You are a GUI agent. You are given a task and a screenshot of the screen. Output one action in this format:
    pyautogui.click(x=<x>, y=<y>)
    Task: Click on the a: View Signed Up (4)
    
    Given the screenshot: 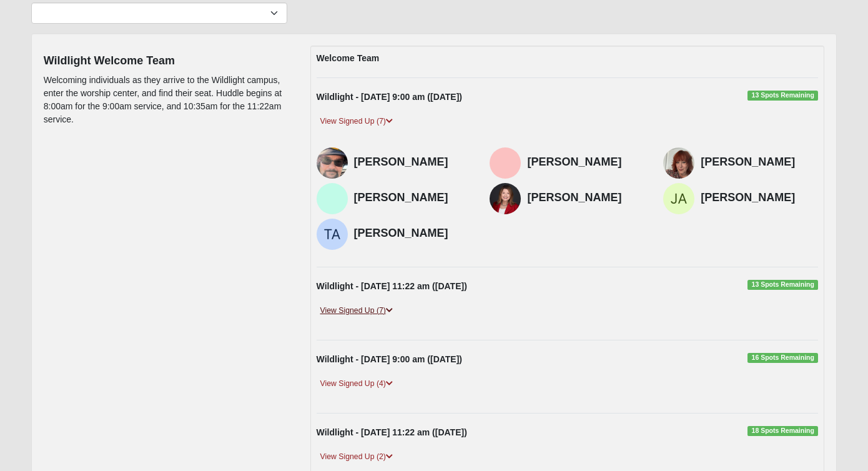 What is the action you would take?
    pyautogui.click(x=357, y=384)
    